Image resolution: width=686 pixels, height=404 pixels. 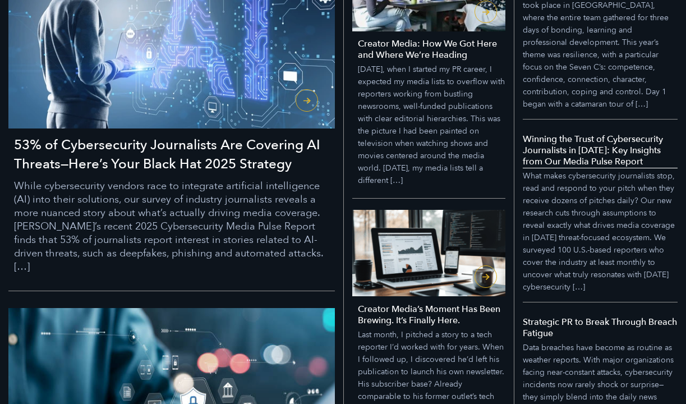 What do you see at coordinates (175, 227) in the screenshot?
I see `p: While cybersecurity vendors race to integrate artificial intelligence (AI) into their solutions, ...` at bounding box center [175, 227].